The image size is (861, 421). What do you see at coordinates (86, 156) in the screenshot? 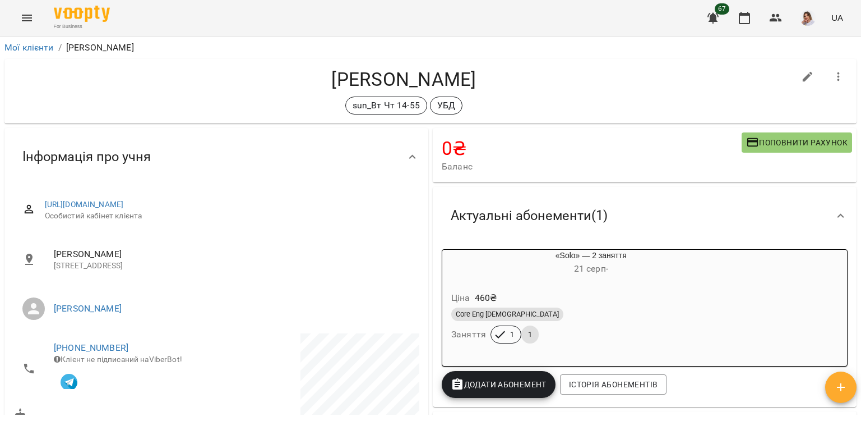
I see `span: Інформація про учня` at bounding box center [86, 156].